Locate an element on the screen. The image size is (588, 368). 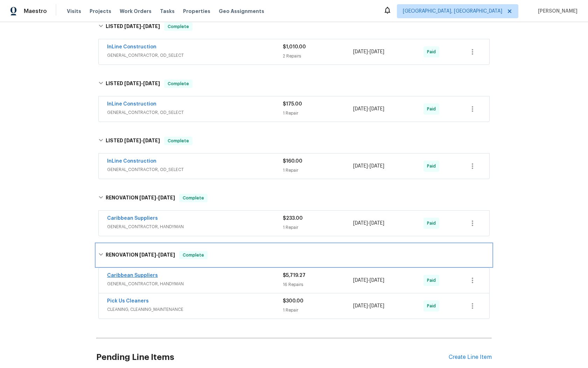
span: Maestro is located at coordinates (35, 12).